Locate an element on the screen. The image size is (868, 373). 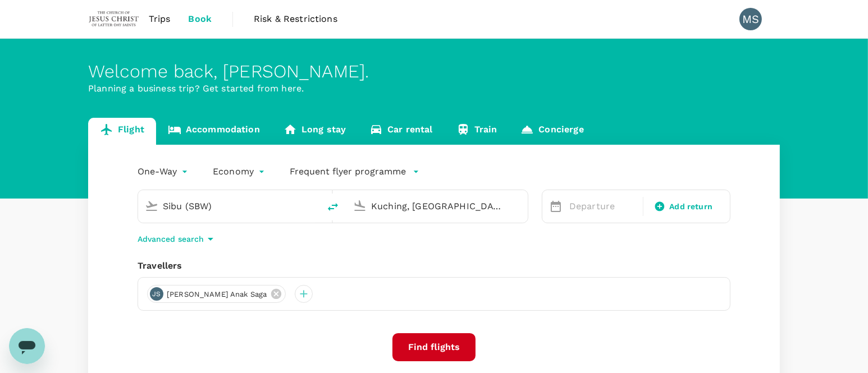
div: JS is located at coordinates (157, 294).